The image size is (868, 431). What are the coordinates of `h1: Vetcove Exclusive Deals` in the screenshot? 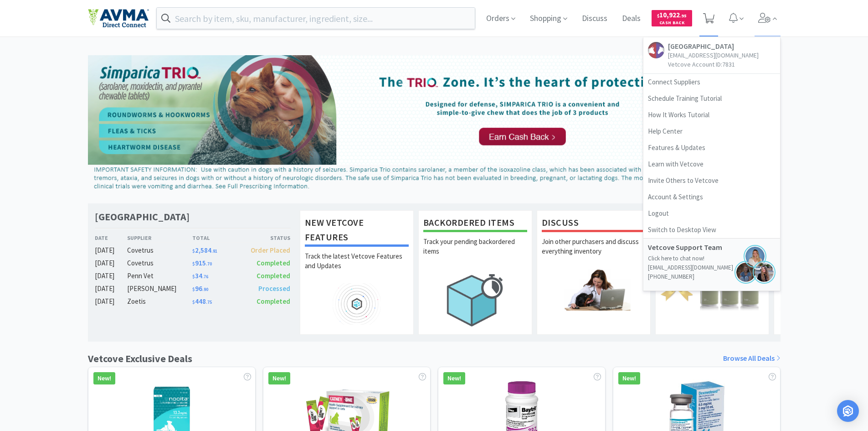 It's located at (140, 359).